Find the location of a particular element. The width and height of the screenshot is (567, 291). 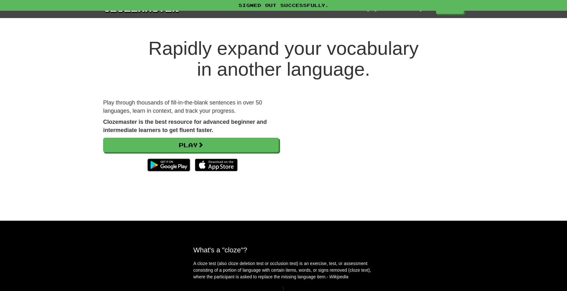

p: Play through thousands of fill-in-the-blank sentences in over 50 languages, learn in context, and... is located at coordinates (191, 107).